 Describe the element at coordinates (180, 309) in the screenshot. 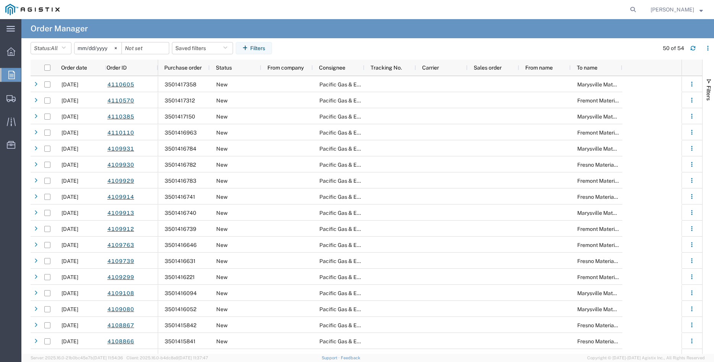

I see `span: 3501416052` at that location.